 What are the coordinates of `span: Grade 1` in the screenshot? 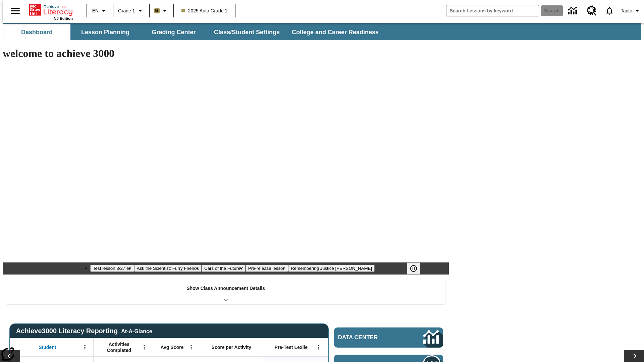 It's located at (126, 10).